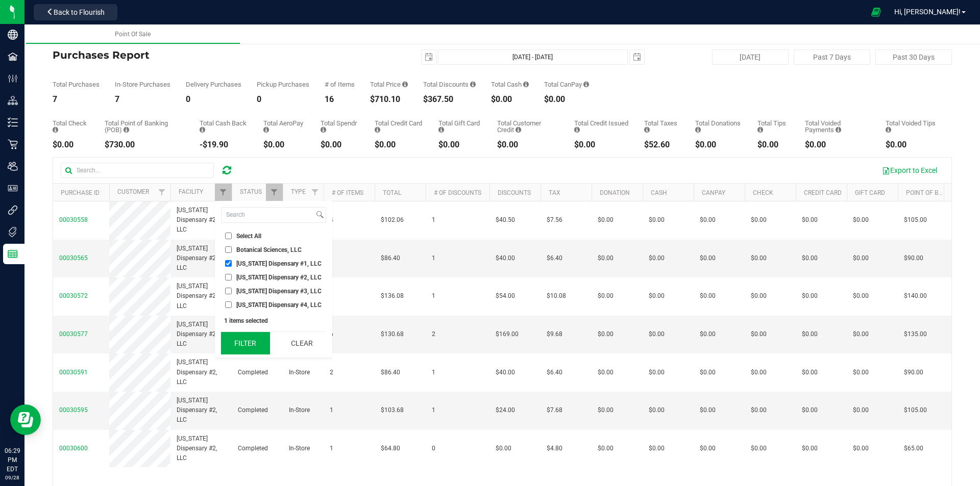 This screenshot has width=980, height=486. Describe the element at coordinates (915, 296) in the screenshot. I see `span: $140.00` at that location.